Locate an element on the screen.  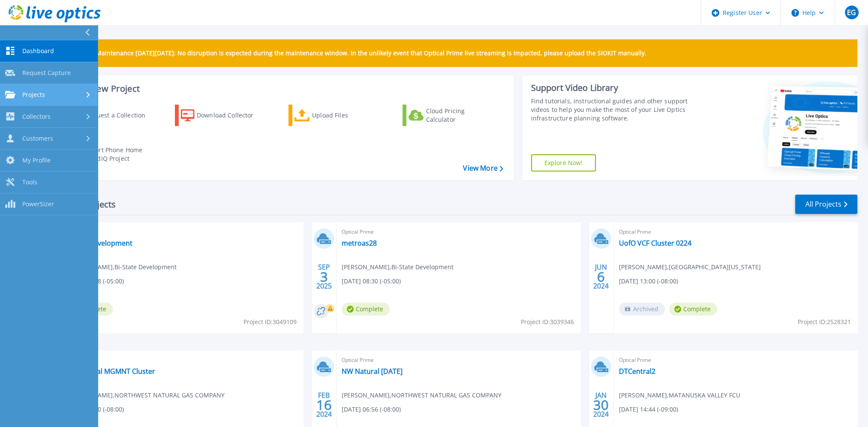
div: Cloud Pricing Calculator is located at coordinates (460, 115).